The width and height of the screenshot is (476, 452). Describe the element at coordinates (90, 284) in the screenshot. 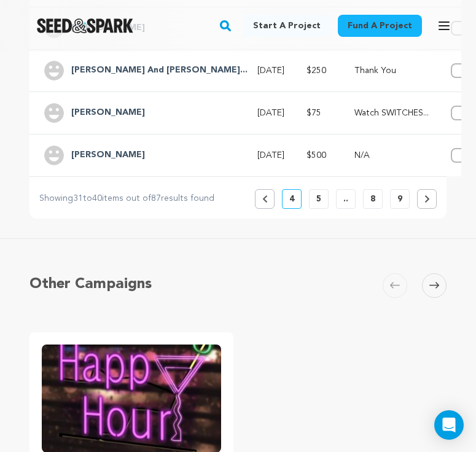

I see `h5: Other Campaigns` at that location.